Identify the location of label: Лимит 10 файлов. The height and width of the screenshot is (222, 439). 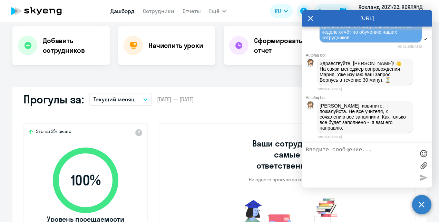
(424, 166).